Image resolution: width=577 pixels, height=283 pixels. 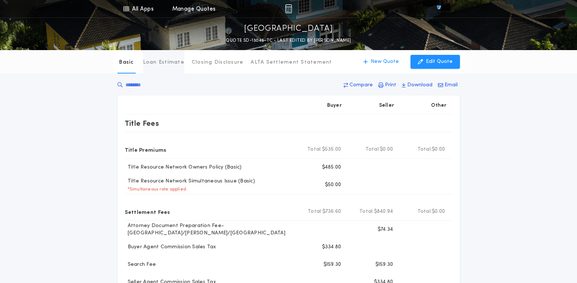 I want to click on span: $736.60, so click(x=332, y=212).